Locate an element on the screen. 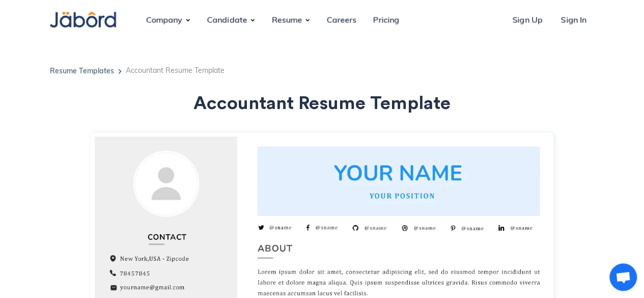  div: Candidate is located at coordinates (226, 20).